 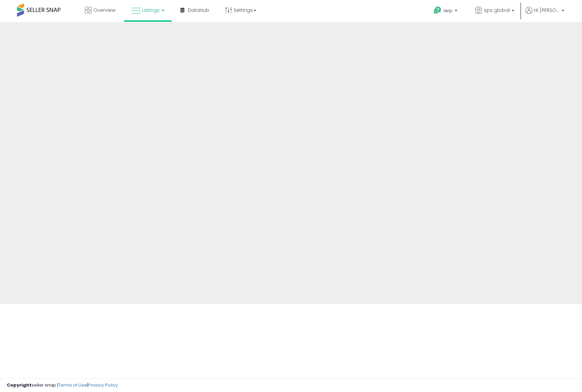 I want to click on i: Get Help, so click(x=437, y=10).